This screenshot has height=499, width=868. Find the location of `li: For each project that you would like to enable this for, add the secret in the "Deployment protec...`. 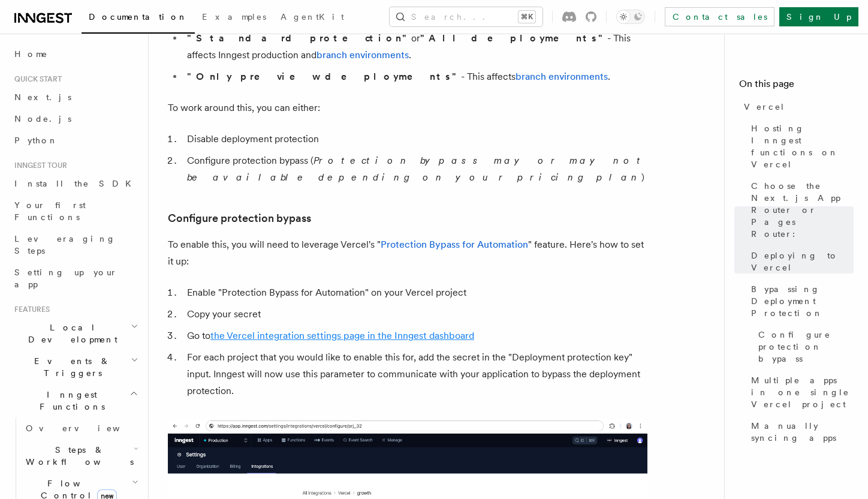

li: For each project that you would like to enable this for, add the secret in the "Deployment protec... is located at coordinates (415, 374).